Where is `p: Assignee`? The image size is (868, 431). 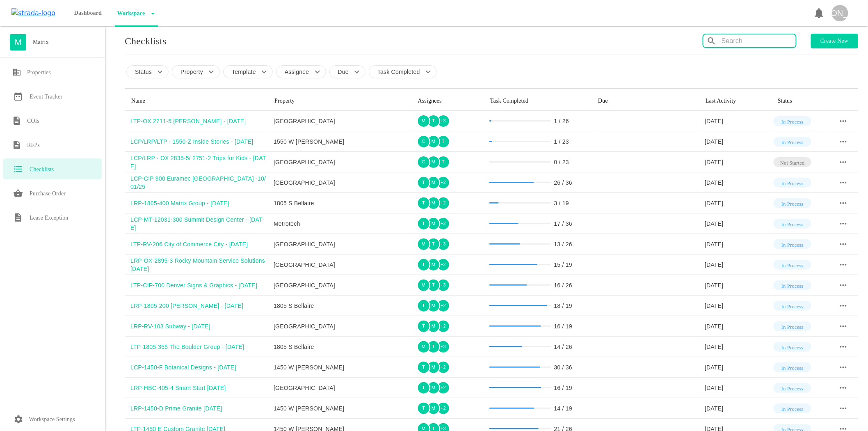
p: Assignee is located at coordinates (297, 72).